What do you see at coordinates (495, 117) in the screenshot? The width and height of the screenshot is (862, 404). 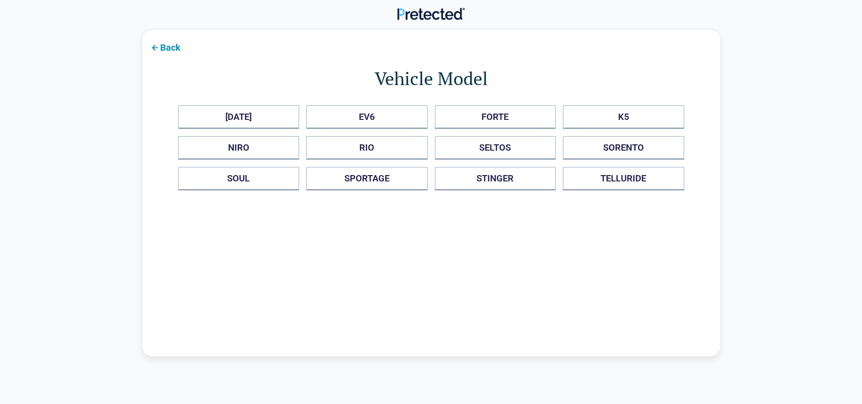 I see `button: FORTE` at bounding box center [495, 117].